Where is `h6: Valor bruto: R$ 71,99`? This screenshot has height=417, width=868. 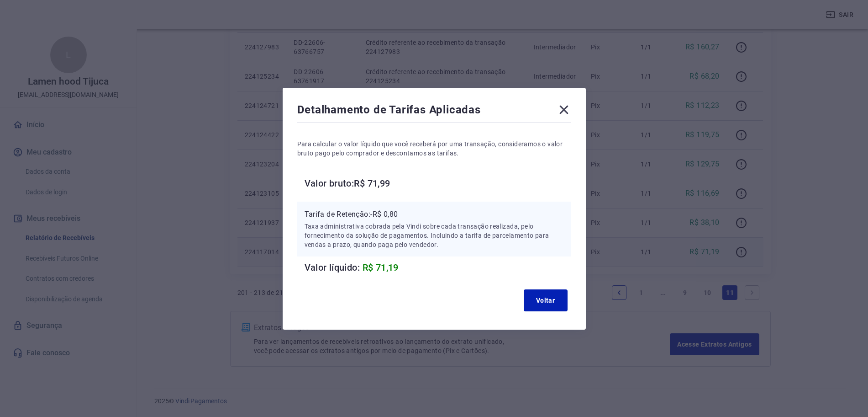
h6: Valor bruto: R$ 71,99 is located at coordinates (438, 183).